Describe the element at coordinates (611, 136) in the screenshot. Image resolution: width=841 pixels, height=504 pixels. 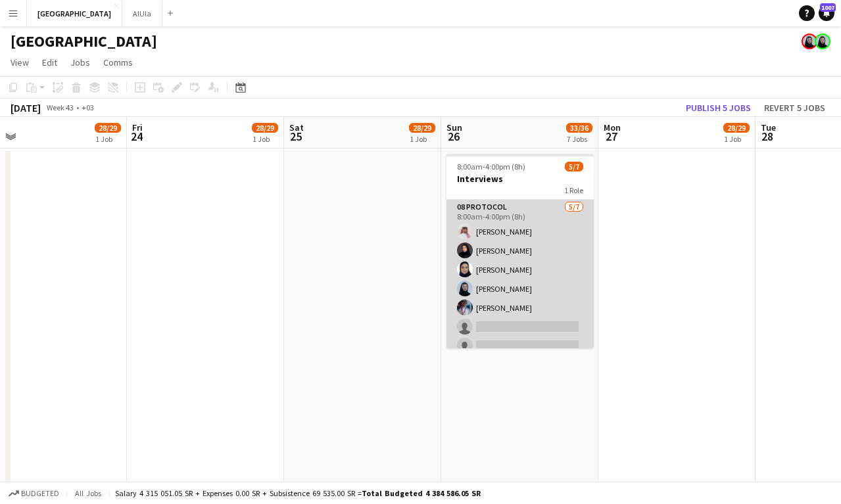
I see `span: 27` at that location.